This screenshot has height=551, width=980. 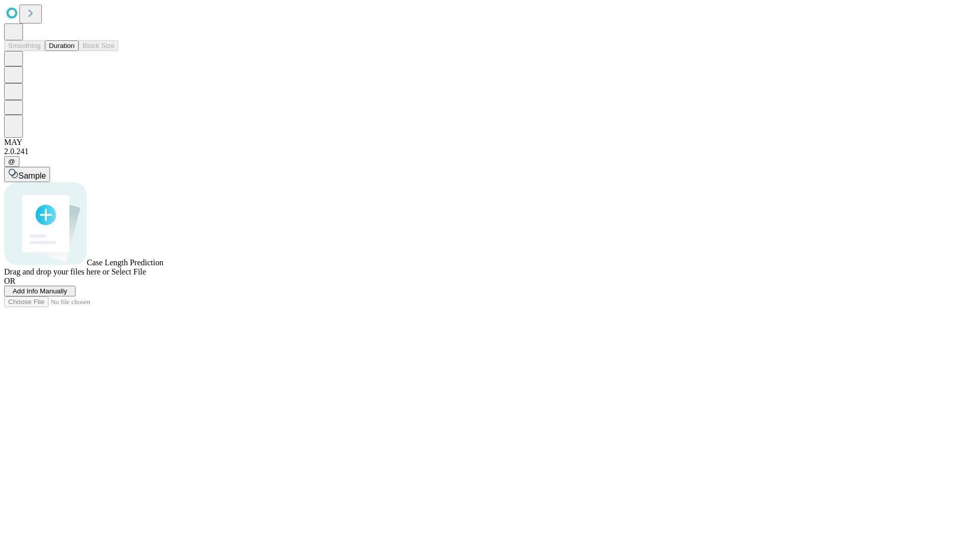 What do you see at coordinates (40, 291) in the screenshot?
I see `button: Add Info Manually` at bounding box center [40, 291].